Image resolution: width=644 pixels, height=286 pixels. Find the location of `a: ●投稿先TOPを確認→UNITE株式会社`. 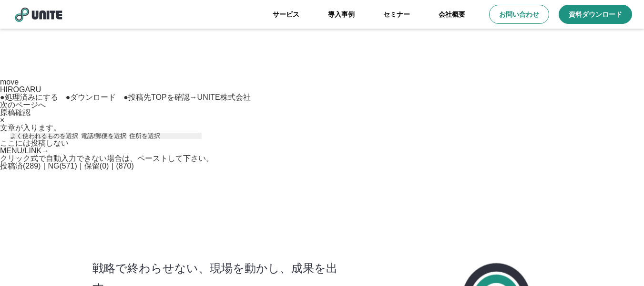

a: ●投稿先TOPを確認→UNITE株式会社 is located at coordinates (187, 97).